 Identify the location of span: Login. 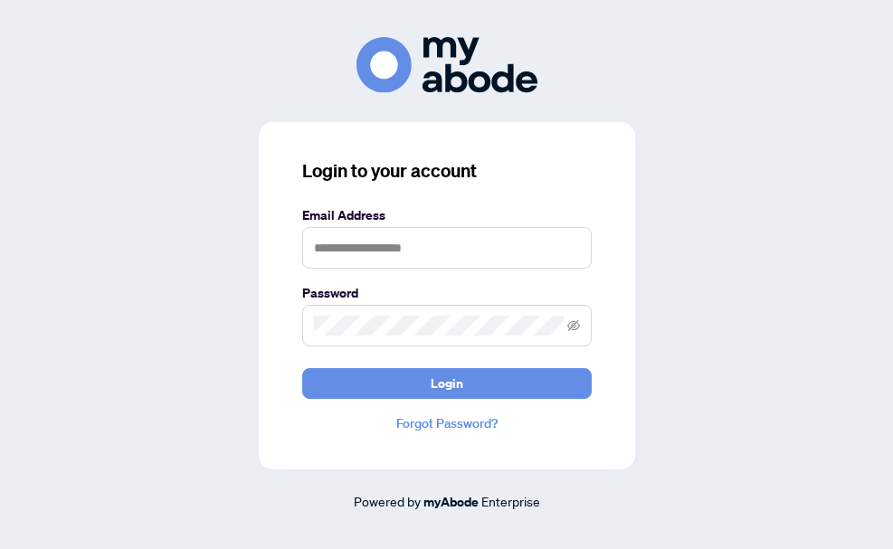
(447, 383).